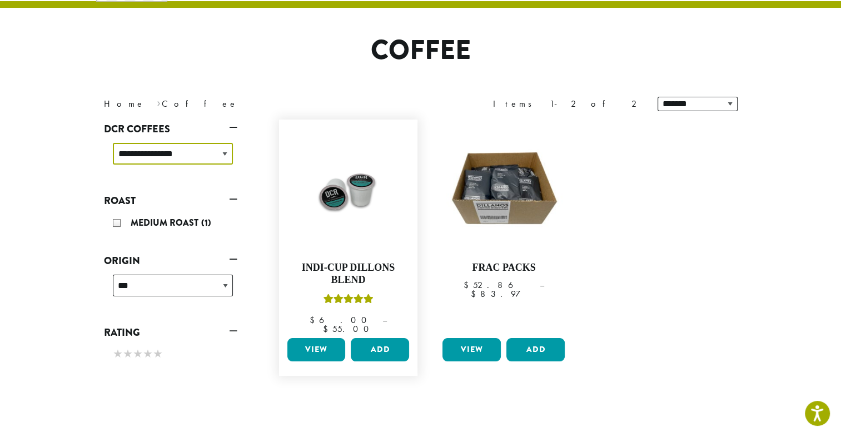 The image size is (841, 437). Describe the element at coordinates (254, 104) in the screenshot. I see `nav: Breadcrumb` at that location.